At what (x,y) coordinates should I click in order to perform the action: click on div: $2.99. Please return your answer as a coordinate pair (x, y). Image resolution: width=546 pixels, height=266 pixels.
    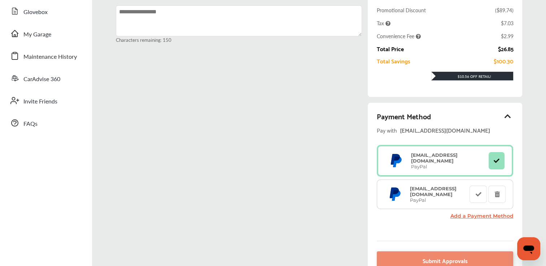
    Looking at the image, I should click on (506, 36).